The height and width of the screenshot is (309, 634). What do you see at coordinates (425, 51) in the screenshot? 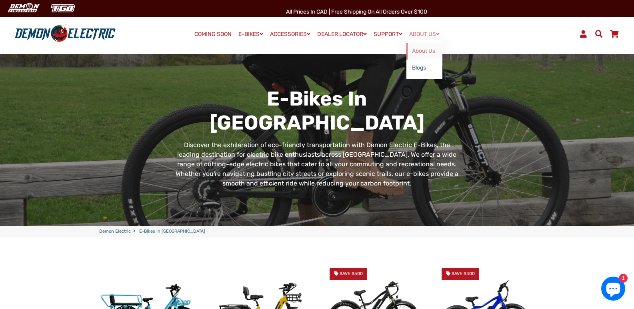
I see `a: About Us` at bounding box center [425, 51].